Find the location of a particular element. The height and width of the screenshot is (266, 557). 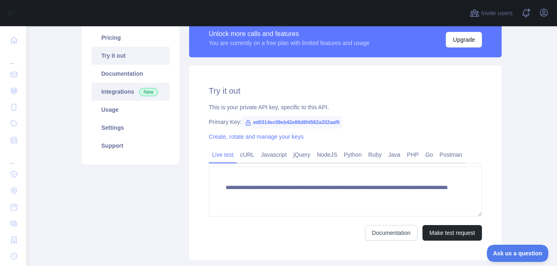

span: Invite users is located at coordinates (496, 13).